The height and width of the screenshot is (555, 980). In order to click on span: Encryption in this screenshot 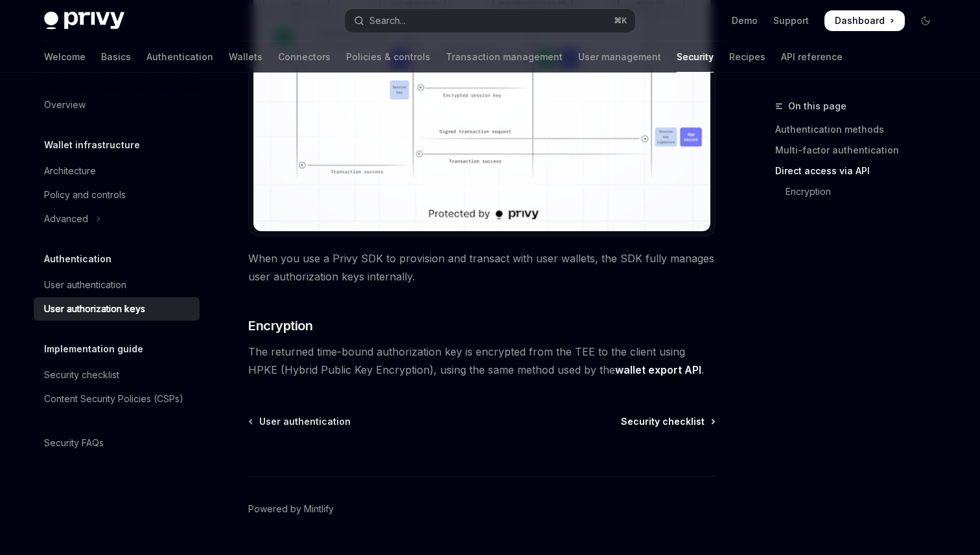, I will do `click(280, 326)`.